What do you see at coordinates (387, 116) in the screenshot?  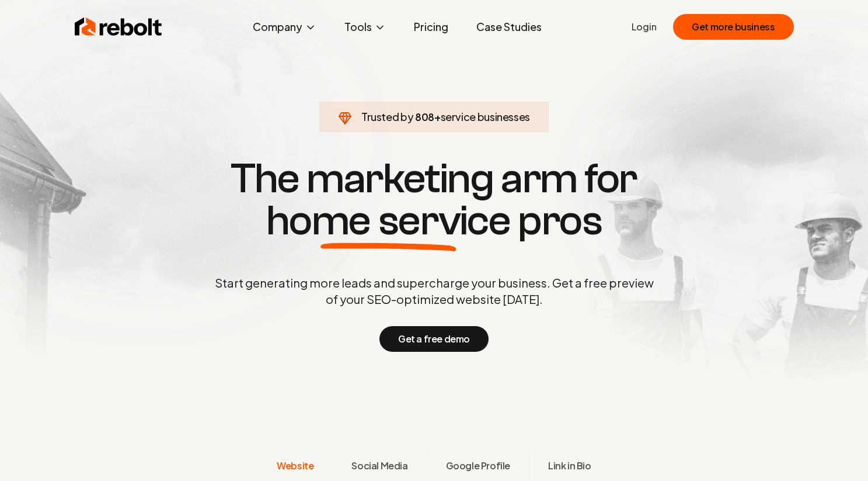 I see `span: Trusted by` at bounding box center [387, 116].